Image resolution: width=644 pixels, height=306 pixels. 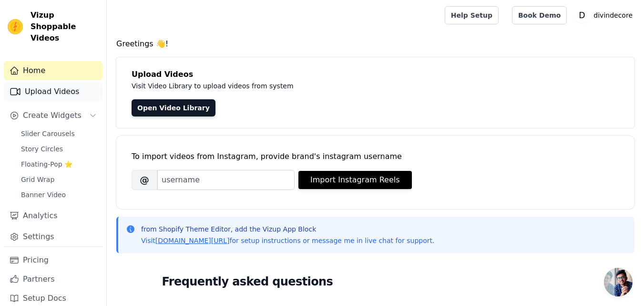 What do you see at coordinates (48, 134) in the screenshot?
I see `span: Slider Carousels` at bounding box center [48, 134].